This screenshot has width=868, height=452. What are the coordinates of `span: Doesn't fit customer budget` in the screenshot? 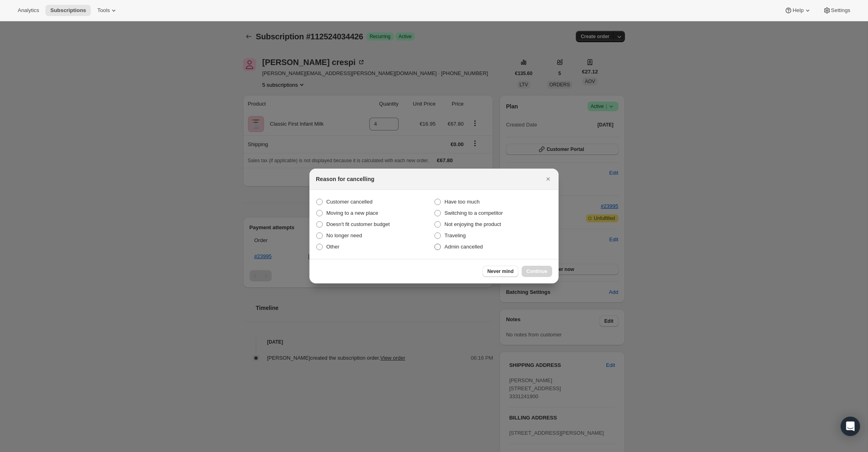 It's located at (358, 224).